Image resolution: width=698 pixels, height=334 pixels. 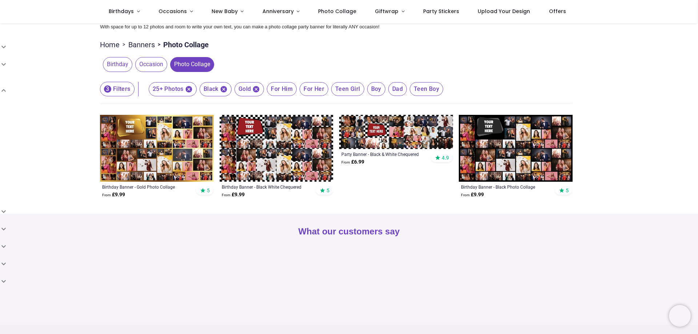 I want to click on span: Dad, so click(x=397, y=89).